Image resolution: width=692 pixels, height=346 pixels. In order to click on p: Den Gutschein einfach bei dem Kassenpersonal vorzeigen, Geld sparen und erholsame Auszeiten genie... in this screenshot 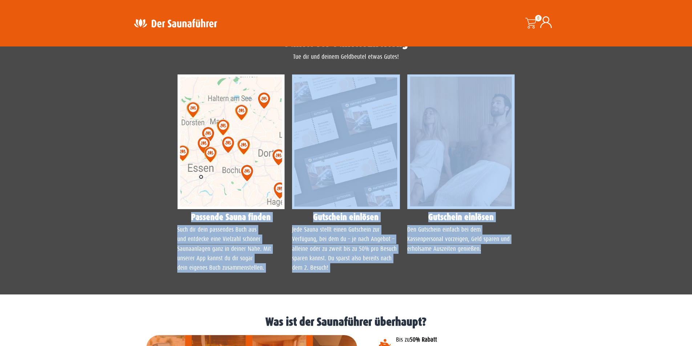, I will do `click(461, 239)`.